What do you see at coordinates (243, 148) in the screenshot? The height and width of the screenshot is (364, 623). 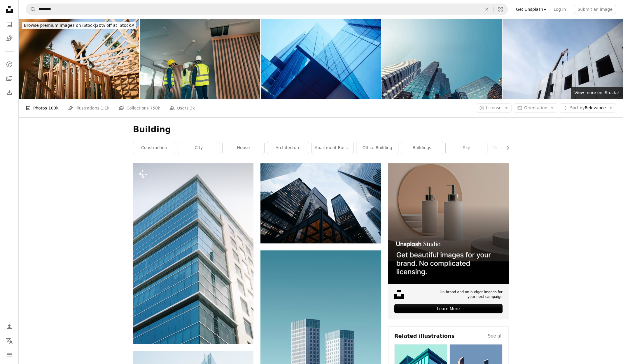 I see `a: house` at bounding box center [243, 148].